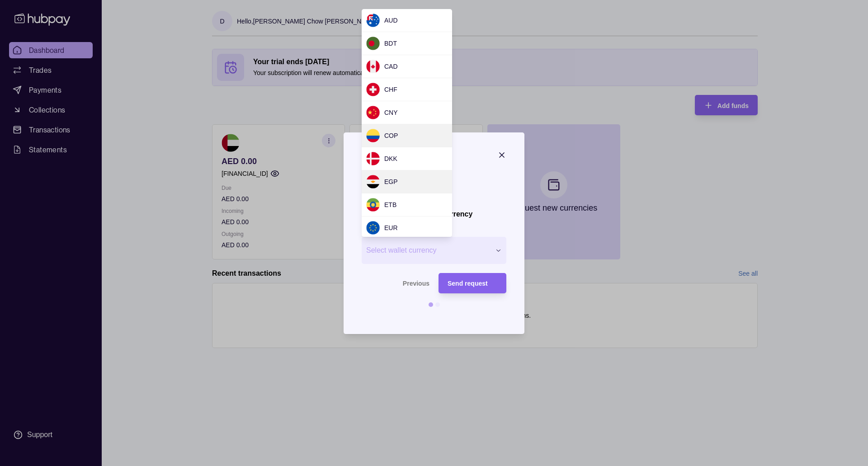 The width and height of the screenshot is (868, 466). Describe the element at coordinates (373, 112) in the screenshot. I see `img: cn` at that location.